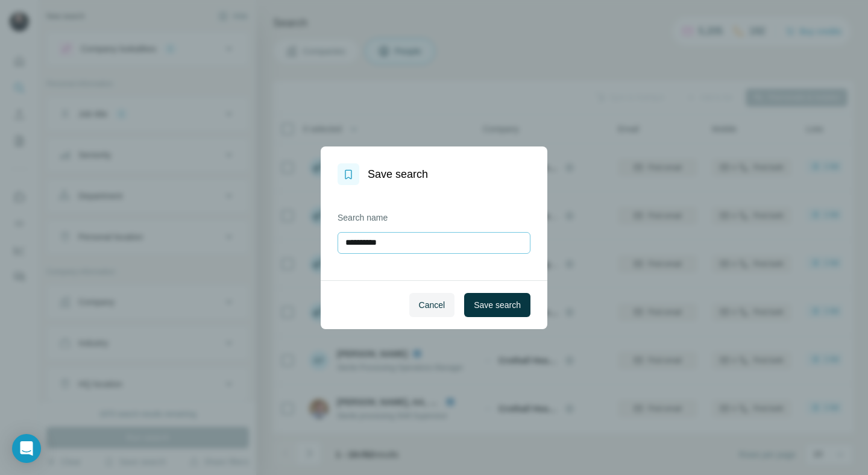 The height and width of the screenshot is (475, 868). I want to click on button: Cancel, so click(432, 305).